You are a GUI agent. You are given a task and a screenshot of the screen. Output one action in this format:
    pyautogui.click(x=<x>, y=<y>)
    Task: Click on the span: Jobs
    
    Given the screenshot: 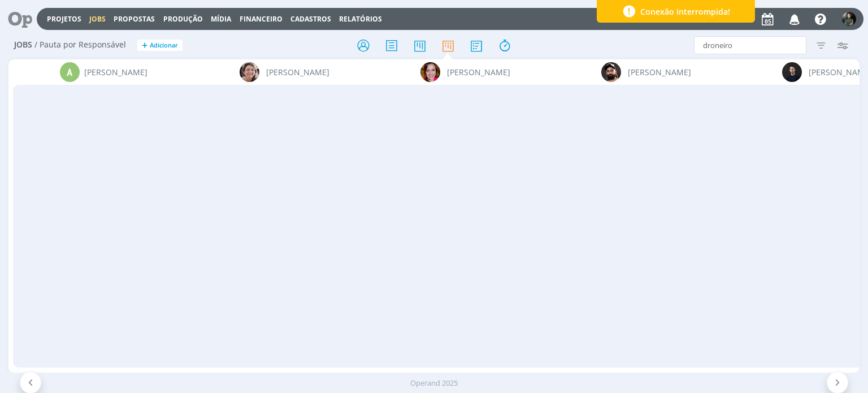 What is the action you would take?
    pyautogui.click(x=23, y=45)
    